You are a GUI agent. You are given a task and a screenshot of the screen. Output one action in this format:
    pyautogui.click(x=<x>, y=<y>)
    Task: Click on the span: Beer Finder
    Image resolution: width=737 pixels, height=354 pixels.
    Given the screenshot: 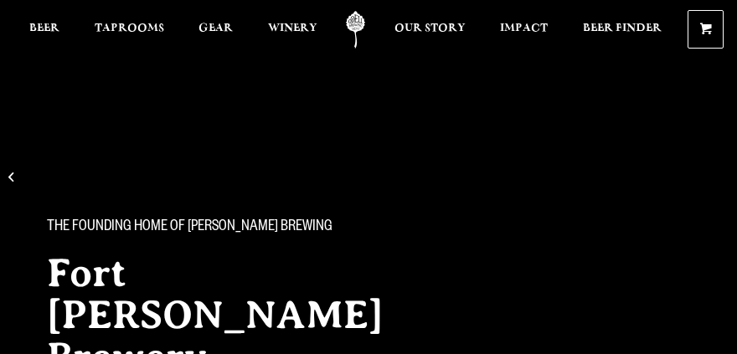 What is the action you would take?
    pyautogui.click(x=622, y=28)
    